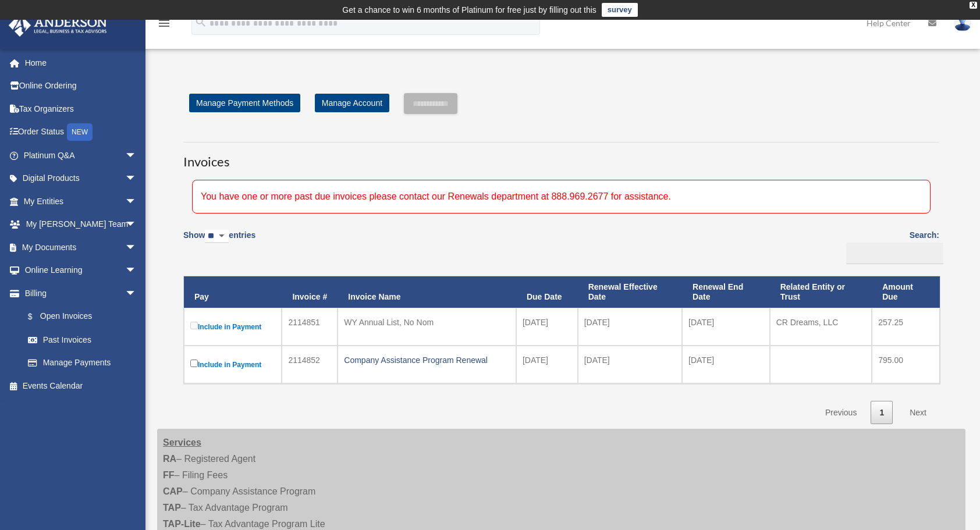 The width and height of the screenshot is (980, 530). What do you see at coordinates (77, 293) in the screenshot?
I see `a: Billingarrow_drop_down` at bounding box center [77, 293].